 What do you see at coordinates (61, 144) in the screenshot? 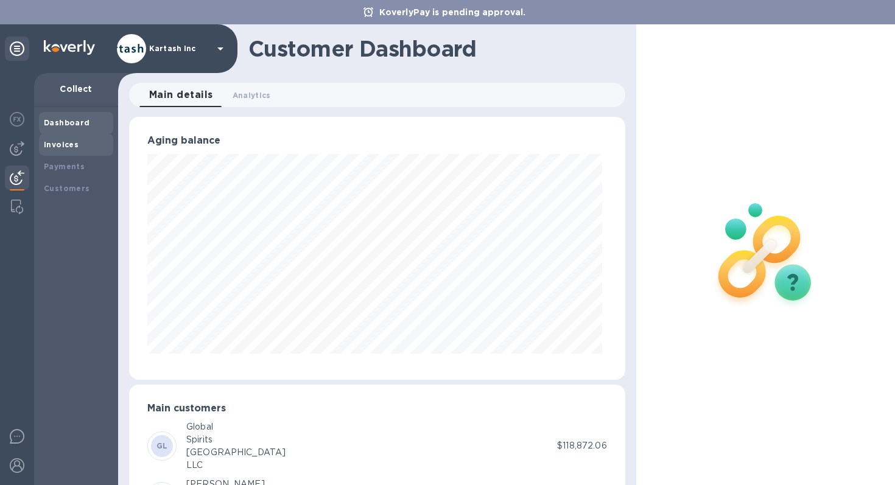
I see `b: Invoices` at bounding box center [61, 144].